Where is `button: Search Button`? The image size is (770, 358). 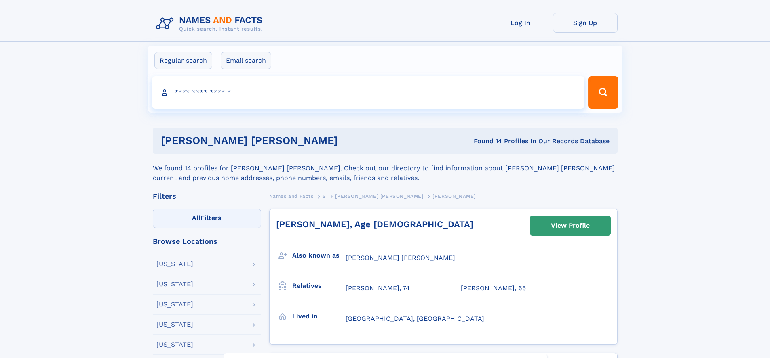
button: Search Button is located at coordinates (603, 93).